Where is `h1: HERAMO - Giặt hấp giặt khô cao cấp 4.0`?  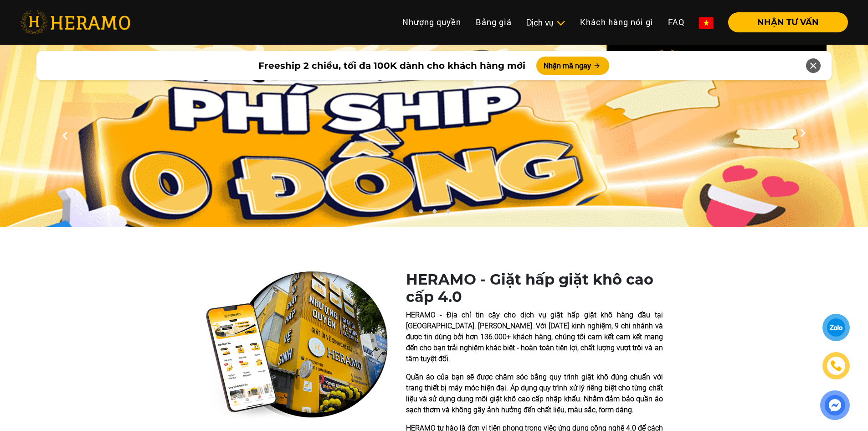
h1: HERAMO - Giặt hấp giặt khô cao cấp 4.0 is located at coordinates (534, 288).